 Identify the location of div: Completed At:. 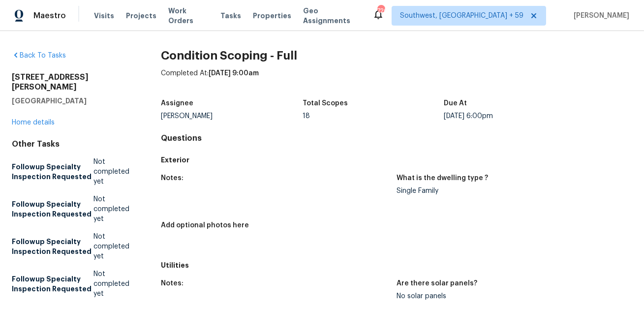
(397, 81).